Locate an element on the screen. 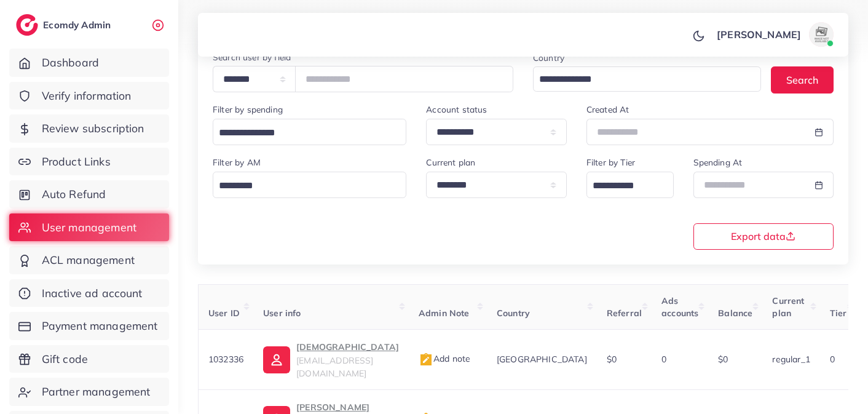 This screenshot has height=414, width=868. span: Country is located at coordinates (514, 313).